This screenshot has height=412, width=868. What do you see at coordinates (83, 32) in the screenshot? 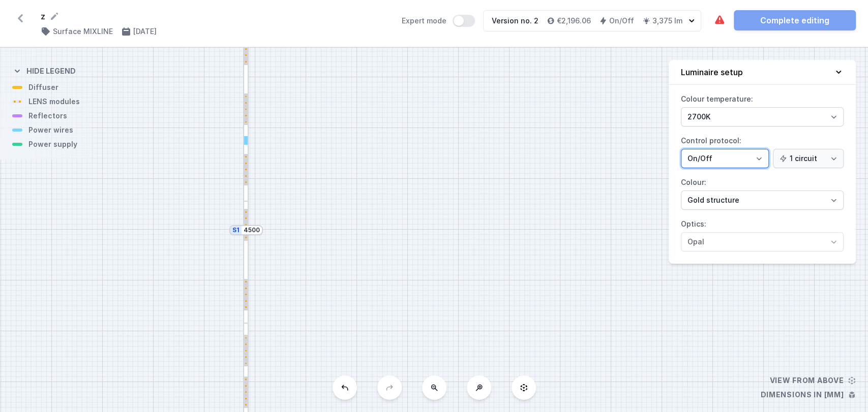
I see `h4: Surface MIXLINE` at bounding box center [83, 32].